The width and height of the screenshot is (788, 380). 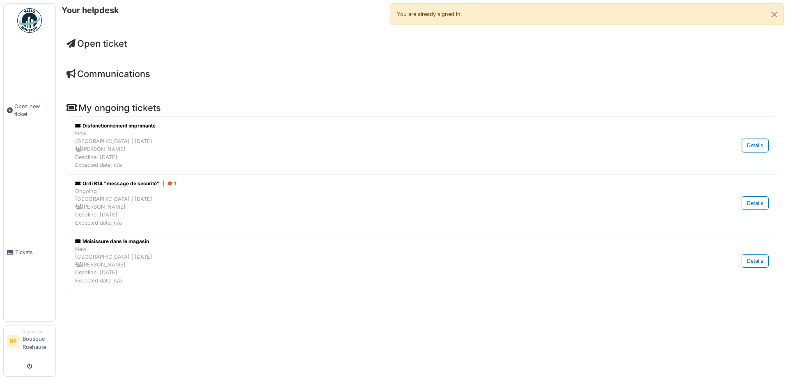 What do you see at coordinates (371, 184) in the screenshot?
I see `div: Ordi B14 "message de securité"` at bounding box center [371, 184].